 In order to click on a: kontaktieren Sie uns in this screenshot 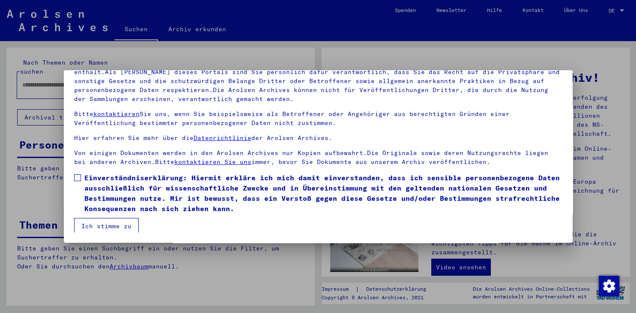, I will do `click(213, 162)`.